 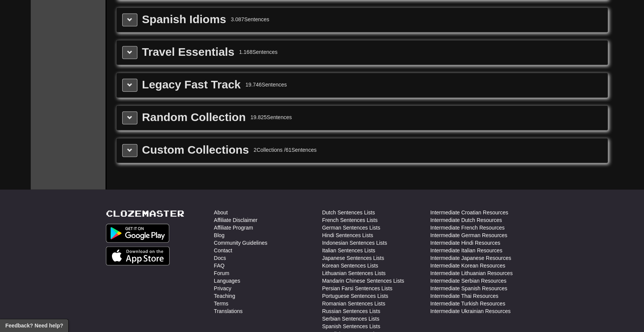 I want to click on a: Japanese Sentences Lists, so click(x=353, y=258).